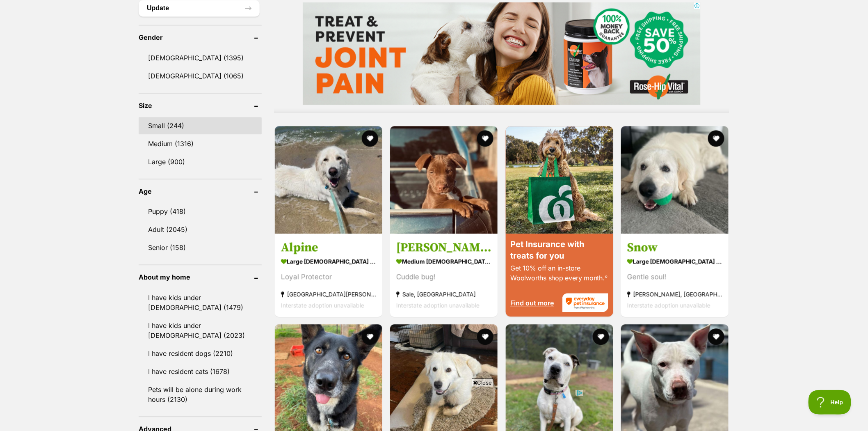 The image size is (868, 431). What do you see at coordinates (200, 126) in the screenshot?
I see `a: Small (244)` at bounding box center [200, 126].